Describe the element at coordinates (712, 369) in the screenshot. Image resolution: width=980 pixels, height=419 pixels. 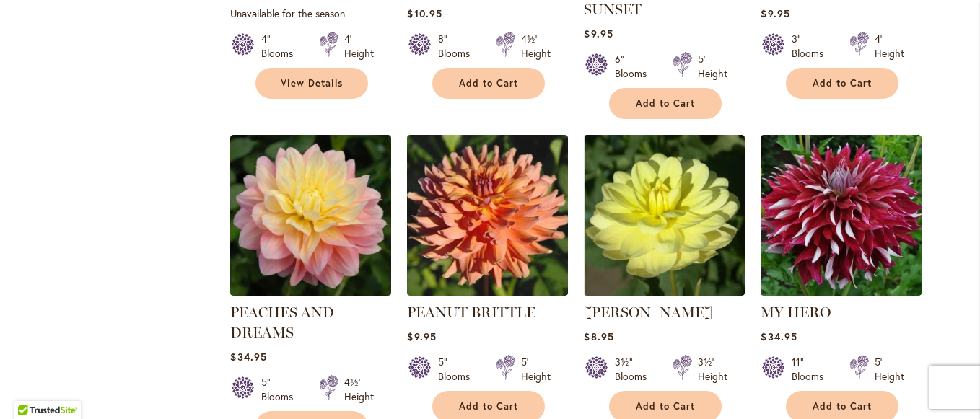
I see `div: 3½' Height` at that location.